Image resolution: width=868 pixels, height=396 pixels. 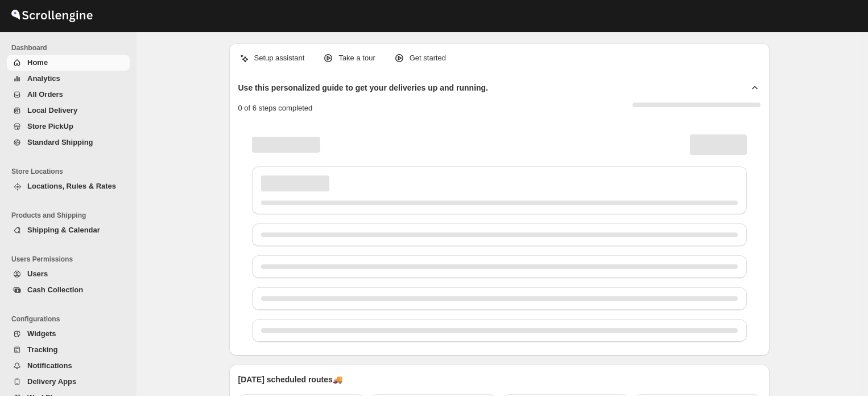 What do you see at coordinates (52, 381) in the screenshot?
I see `span: Delivery Apps` at bounding box center [52, 381].